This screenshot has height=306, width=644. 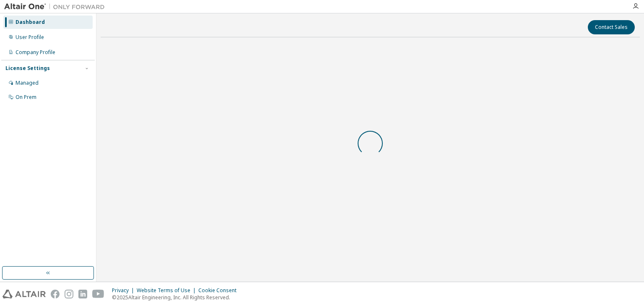 I want to click on img: altair_logo.svg, so click(x=24, y=293).